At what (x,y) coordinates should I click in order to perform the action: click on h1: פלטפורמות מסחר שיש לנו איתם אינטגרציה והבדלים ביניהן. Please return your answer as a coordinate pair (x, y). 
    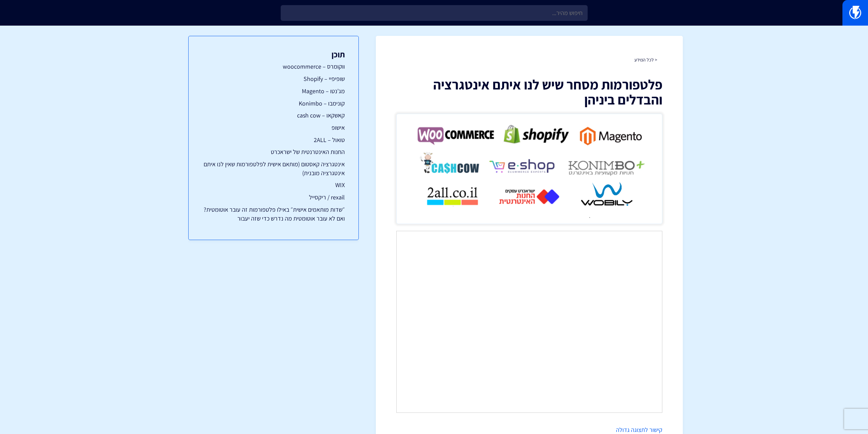
    Looking at the image, I should click on (529, 92).